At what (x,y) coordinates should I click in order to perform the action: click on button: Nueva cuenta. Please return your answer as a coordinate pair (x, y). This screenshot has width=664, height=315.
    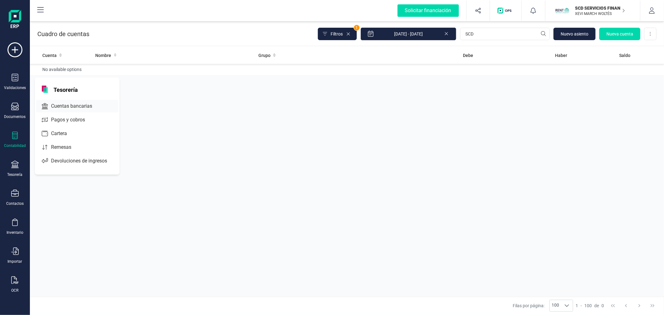
    Looking at the image, I should click on (620, 34).